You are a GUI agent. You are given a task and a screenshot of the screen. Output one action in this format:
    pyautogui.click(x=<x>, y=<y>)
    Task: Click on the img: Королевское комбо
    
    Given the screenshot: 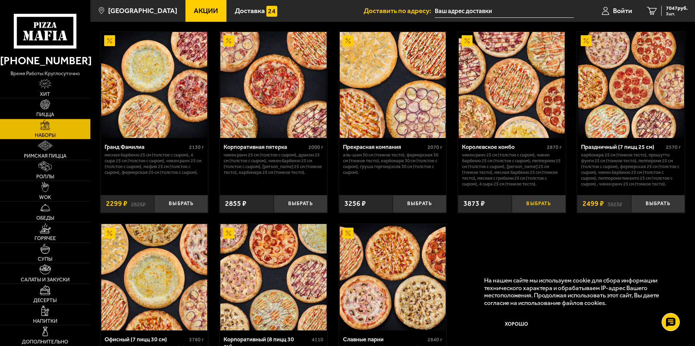 What is the action you would take?
    pyautogui.click(x=511, y=85)
    